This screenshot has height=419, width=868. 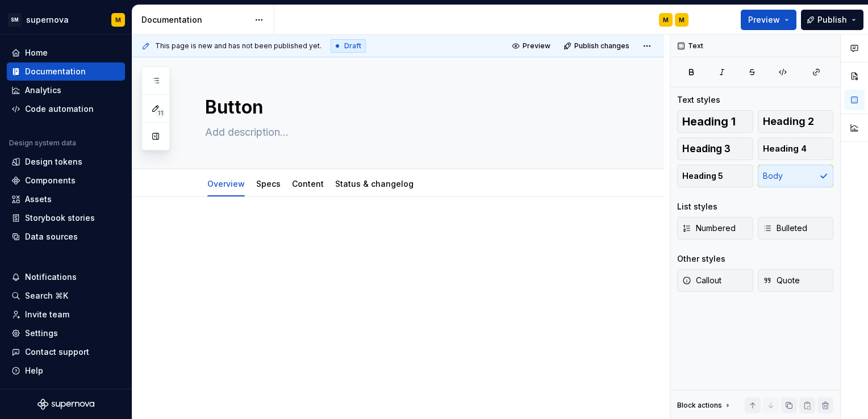 What do you see at coordinates (160, 113) in the screenshot?
I see `span: 11` at bounding box center [160, 113].